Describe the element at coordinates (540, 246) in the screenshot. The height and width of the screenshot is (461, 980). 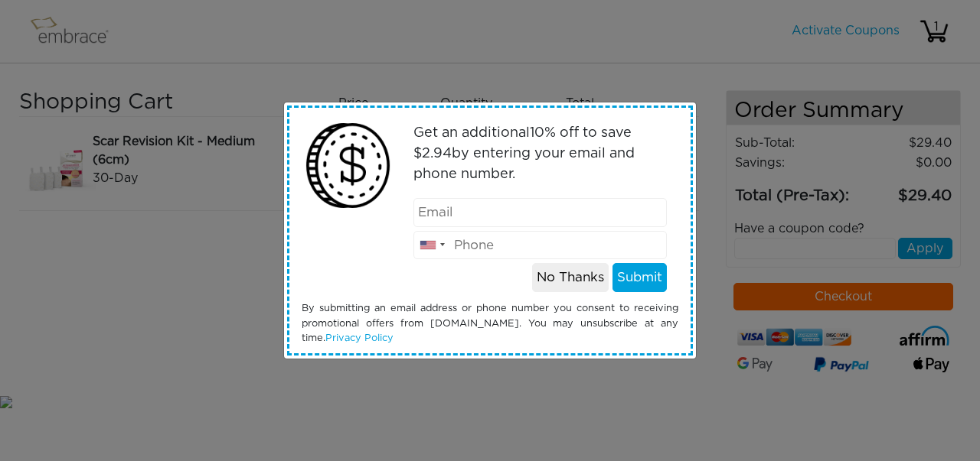
I see `input: Phone` at that location.